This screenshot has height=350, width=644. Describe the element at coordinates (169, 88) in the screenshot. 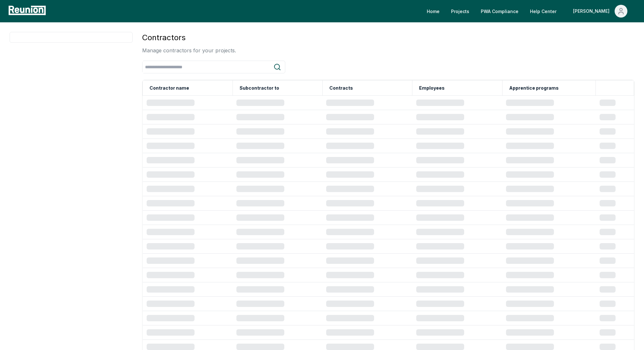

I see `button: Contractor name` at that location.